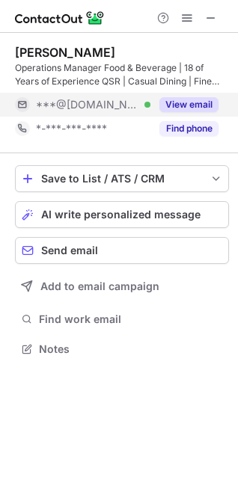 This screenshot has height=477, width=238. Describe the element at coordinates (70, 251) in the screenshot. I see `span: Send email` at that location.